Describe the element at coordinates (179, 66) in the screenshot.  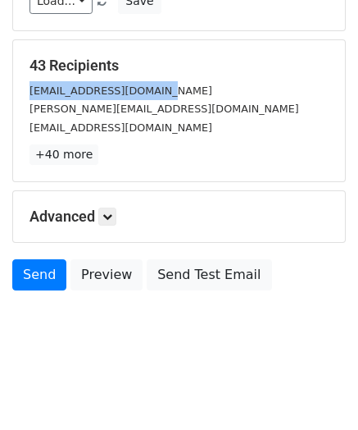
I see `h5: 43 Recipients` at that location.